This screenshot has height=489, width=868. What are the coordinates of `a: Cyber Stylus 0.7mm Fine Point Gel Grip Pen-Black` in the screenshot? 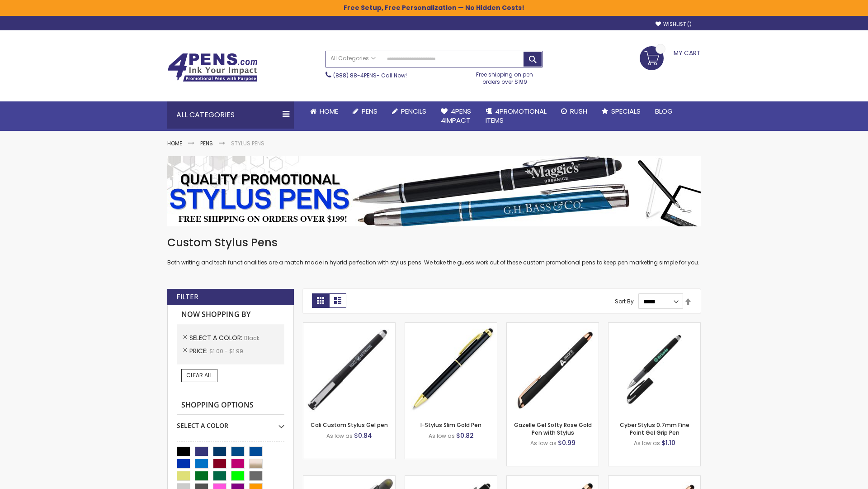 It's located at (655, 326).